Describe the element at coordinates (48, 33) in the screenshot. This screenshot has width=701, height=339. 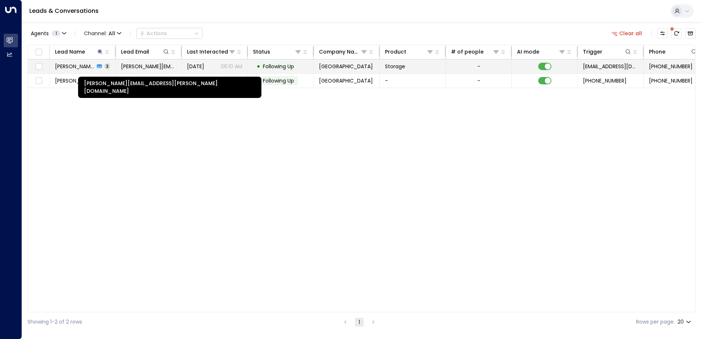
I see `button: Agents1` at that location.